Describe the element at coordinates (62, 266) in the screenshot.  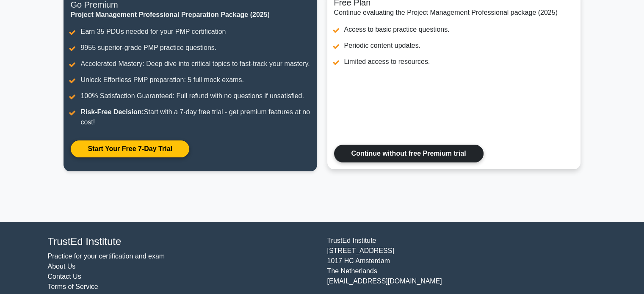
I see `a: About Us` at that location.